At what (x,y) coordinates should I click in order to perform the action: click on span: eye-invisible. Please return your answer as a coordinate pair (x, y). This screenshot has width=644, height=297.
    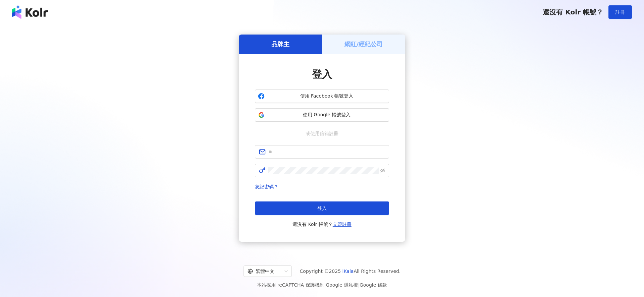
    Looking at the image, I should click on (383, 171).